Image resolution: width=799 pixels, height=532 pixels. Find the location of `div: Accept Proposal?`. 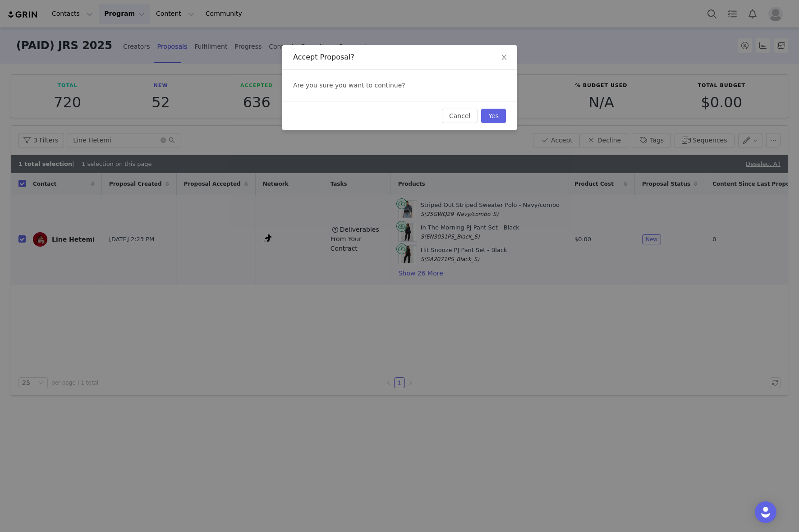

div: Accept Proposal? is located at coordinates (399, 57).